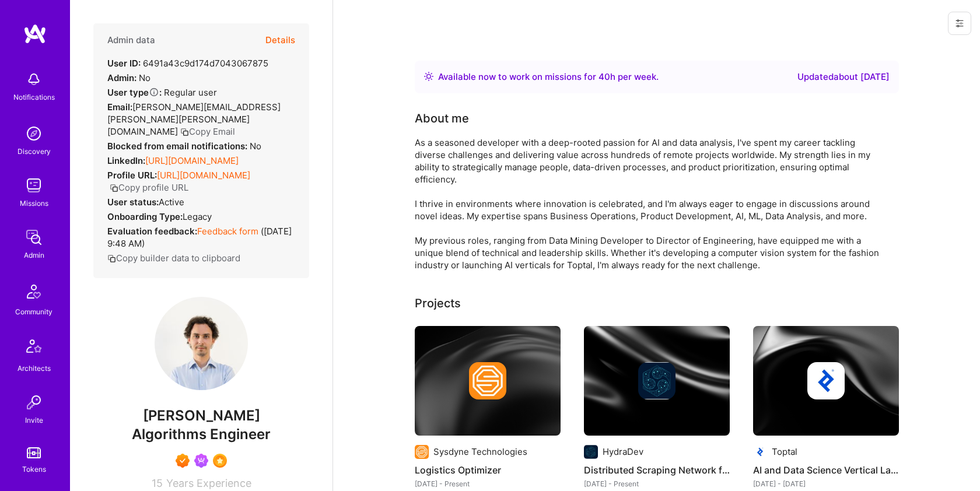 The width and height of the screenshot is (980, 491). What do you see at coordinates (197, 217) in the screenshot?
I see `span: legacy` at bounding box center [197, 217].